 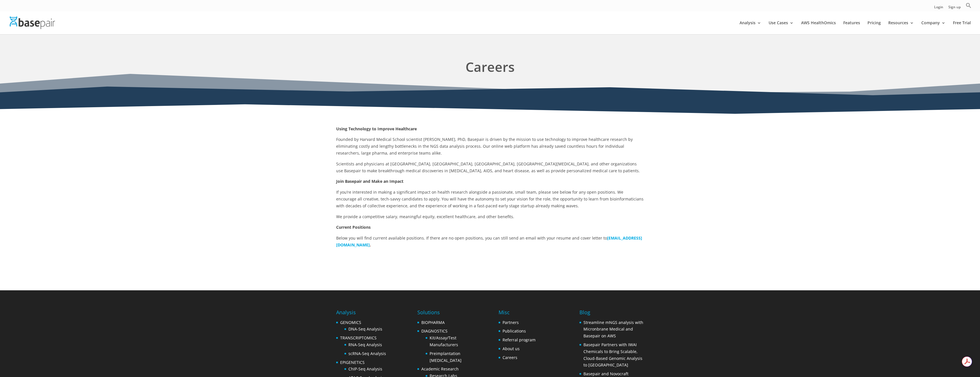 What do you see at coordinates (377, 129) in the screenshot?
I see `strong: Using Technology to Improve Healthcare` at bounding box center [377, 129].